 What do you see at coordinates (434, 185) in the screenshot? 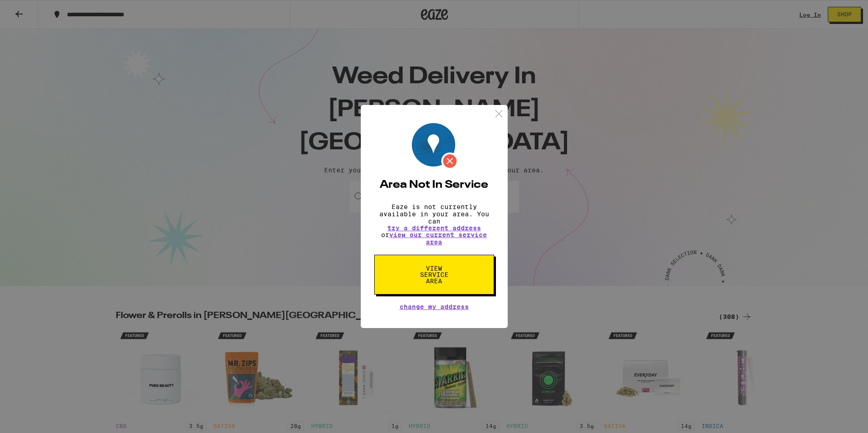
I see `h2: Area Not In Service` at bounding box center [434, 185].